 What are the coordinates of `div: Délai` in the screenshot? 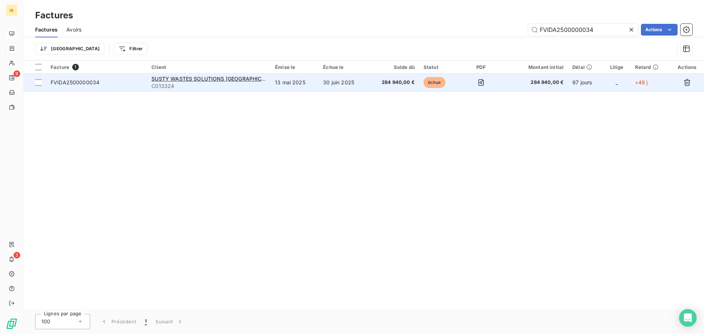 It's located at (585, 67).